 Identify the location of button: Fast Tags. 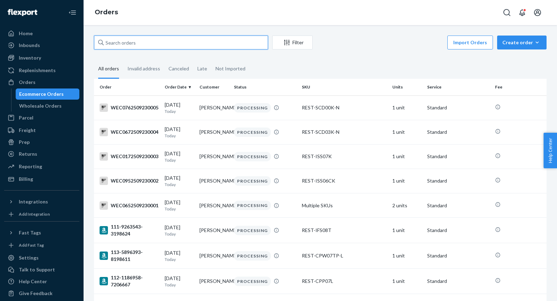
(42, 232).